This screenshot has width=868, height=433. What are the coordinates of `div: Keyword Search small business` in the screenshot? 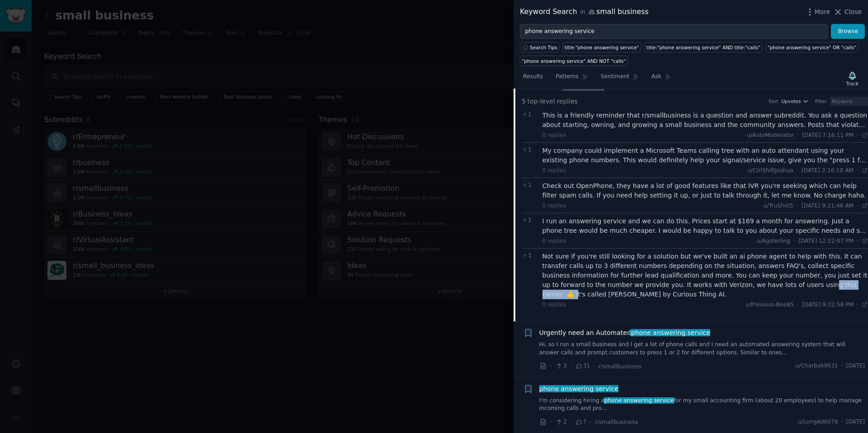 It's located at (584, 12).